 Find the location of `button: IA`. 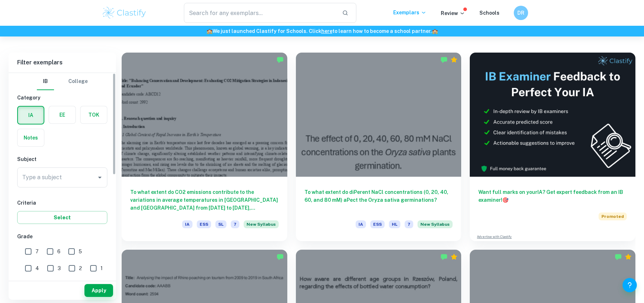

button: IA is located at coordinates (31, 115).